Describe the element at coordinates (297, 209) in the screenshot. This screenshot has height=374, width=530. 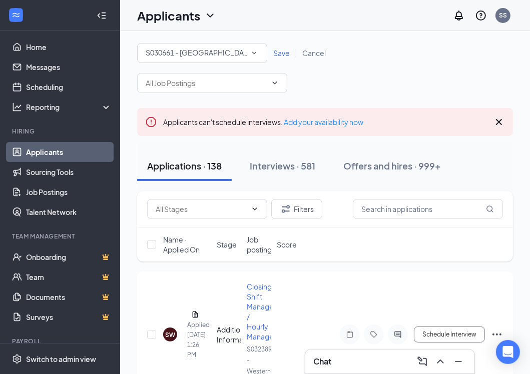
I see `button: Filter Filters` at that location.